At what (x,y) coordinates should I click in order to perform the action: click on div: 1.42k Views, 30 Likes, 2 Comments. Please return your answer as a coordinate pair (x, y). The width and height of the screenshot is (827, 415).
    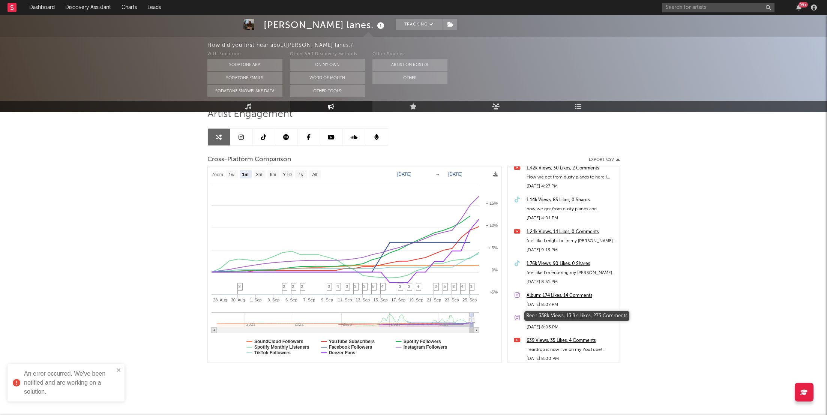
    Looking at the image, I should click on (571, 168).